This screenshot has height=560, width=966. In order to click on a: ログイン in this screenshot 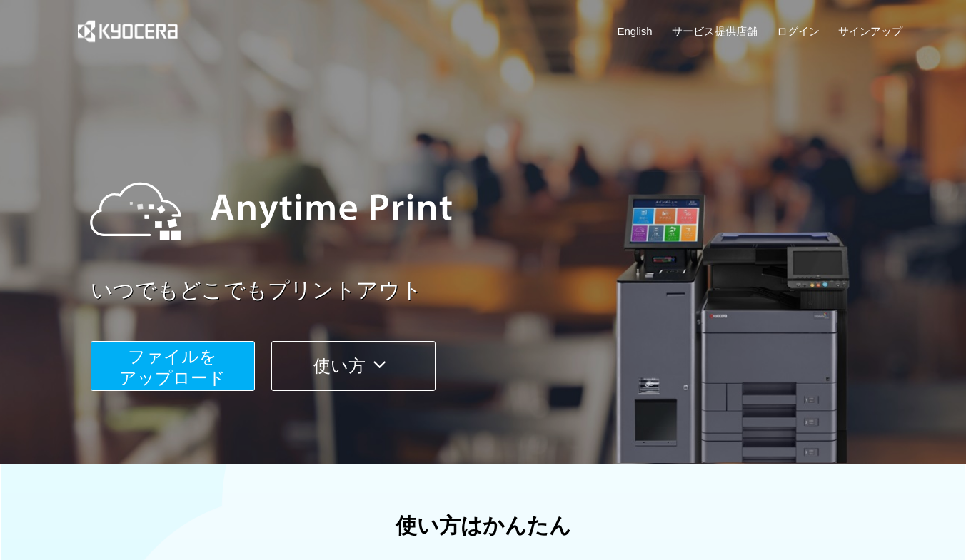, I will do `click(798, 30)`.